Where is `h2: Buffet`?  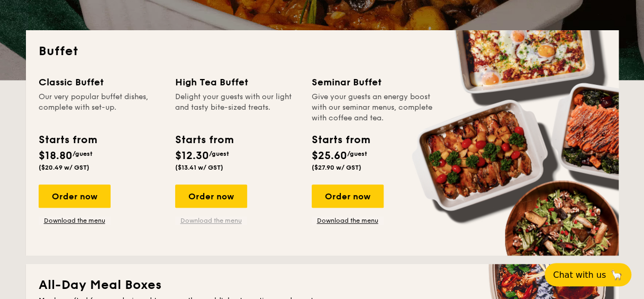 h2: Buffet is located at coordinates (323, 51).